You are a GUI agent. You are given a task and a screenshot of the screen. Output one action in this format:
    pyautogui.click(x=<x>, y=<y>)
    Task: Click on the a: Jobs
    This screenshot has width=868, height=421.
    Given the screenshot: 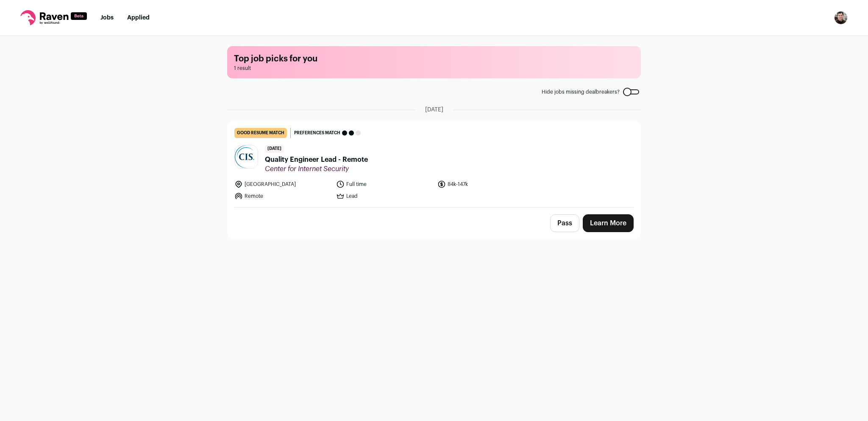 What is the action you would take?
    pyautogui.click(x=107, y=18)
    